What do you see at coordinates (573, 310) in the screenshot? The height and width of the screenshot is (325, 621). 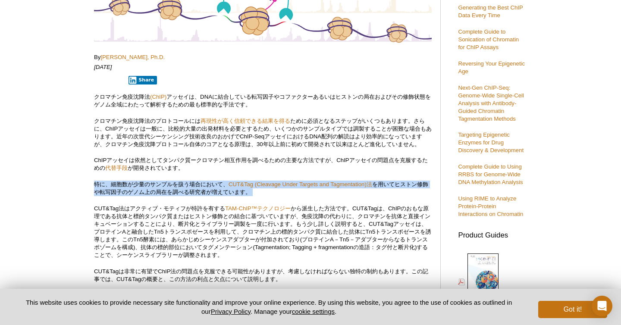 I see `button: Got it!` at bounding box center [573, 310].